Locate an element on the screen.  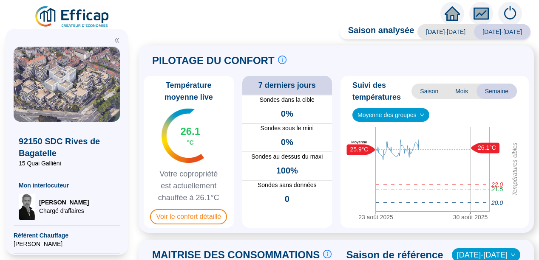
span: Moyenne des groupes is located at coordinates (390, 115).